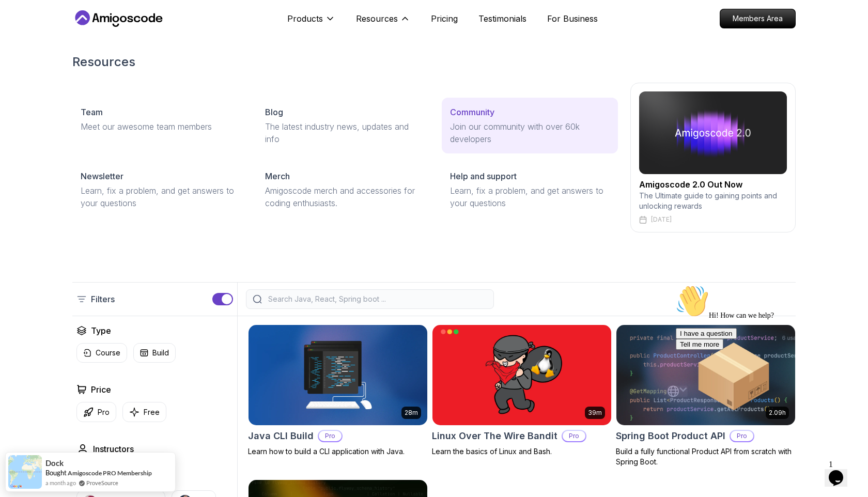  What do you see at coordinates (103, 299) in the screenshot?
I see `p: Filters` at bounding box center [103, 299].